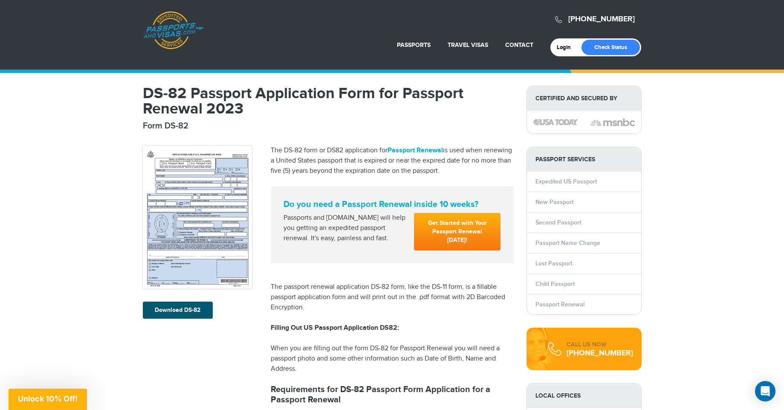 The width and height of the screenshot is (784, 410). What do you see at coordinates (611, 47) in the screenshot?
I see `a: Check Status` at bounding box center [611, 47].